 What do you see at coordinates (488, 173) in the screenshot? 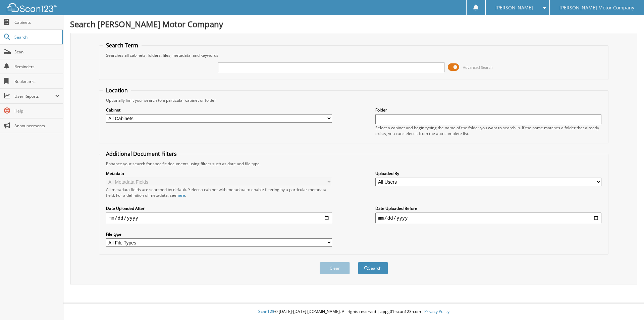
I see `label: Uploaded By` at bounding box center [488, 173].